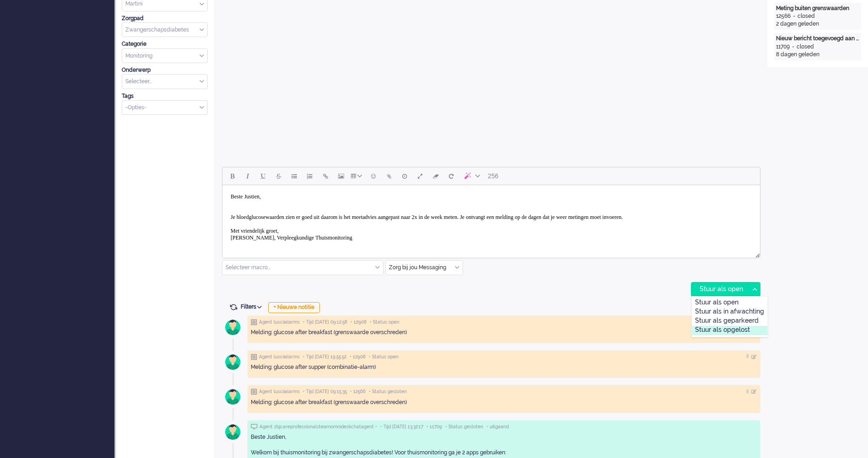 The width and height of the screenshot is (868, 458). What do you see at coordinates (497, 427) in the screenshot?
I see `span: • uitgaand` at bounding box center [497, 427].